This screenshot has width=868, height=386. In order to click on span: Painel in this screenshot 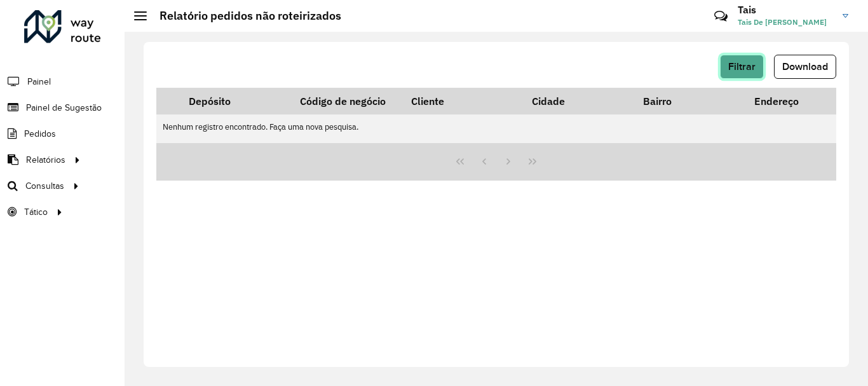, I will do `click(39, 81)`.